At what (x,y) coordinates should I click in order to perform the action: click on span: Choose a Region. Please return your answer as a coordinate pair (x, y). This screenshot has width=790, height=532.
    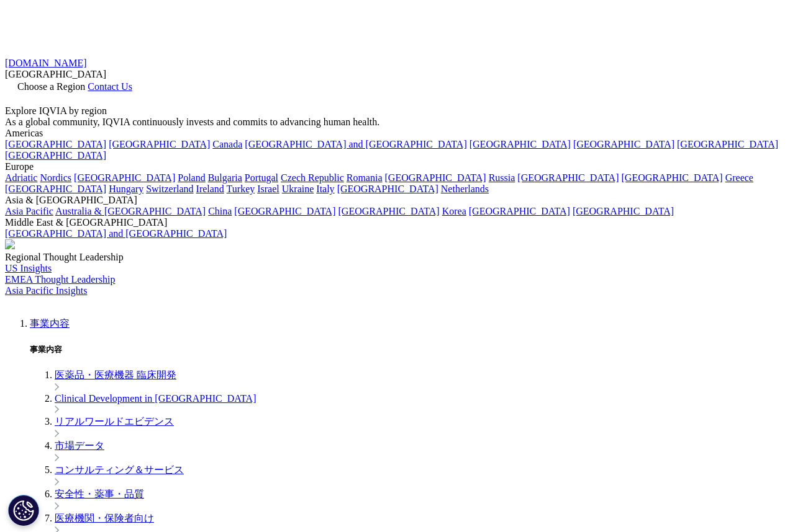
    Looking at the image, I should click on (51, 86).